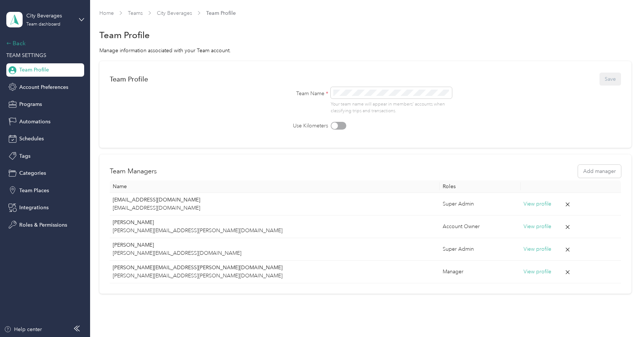 This screenshot has width=644, height=337. I want to click on span: TEAM SETTINGS, so click(26, 55).